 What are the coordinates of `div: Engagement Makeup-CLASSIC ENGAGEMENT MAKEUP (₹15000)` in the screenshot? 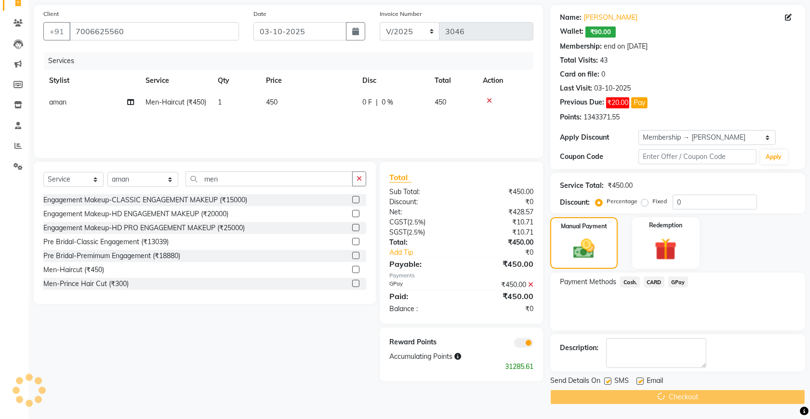 It's located at (145, 200).